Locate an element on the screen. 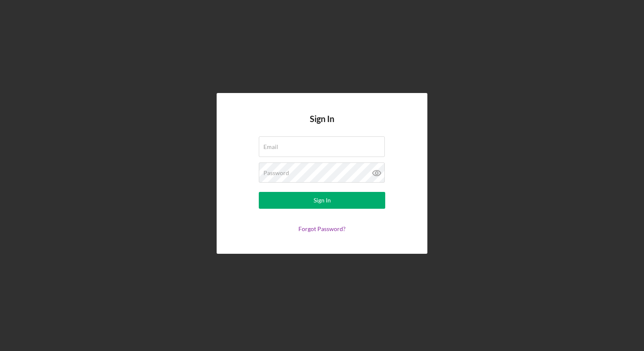 The width and height of the screenshot is (644, 351). label: Email is located at coordinates (270, 147).